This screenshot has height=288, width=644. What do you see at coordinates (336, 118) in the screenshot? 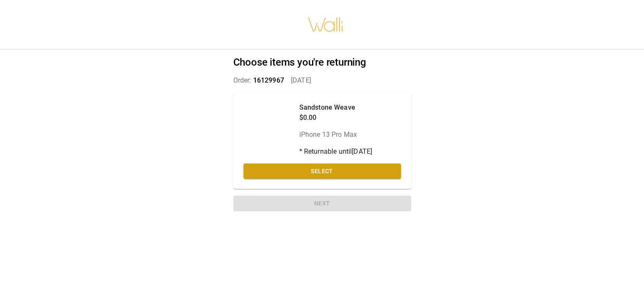
I see `p: $0.00` at bounding box center [336, 118].